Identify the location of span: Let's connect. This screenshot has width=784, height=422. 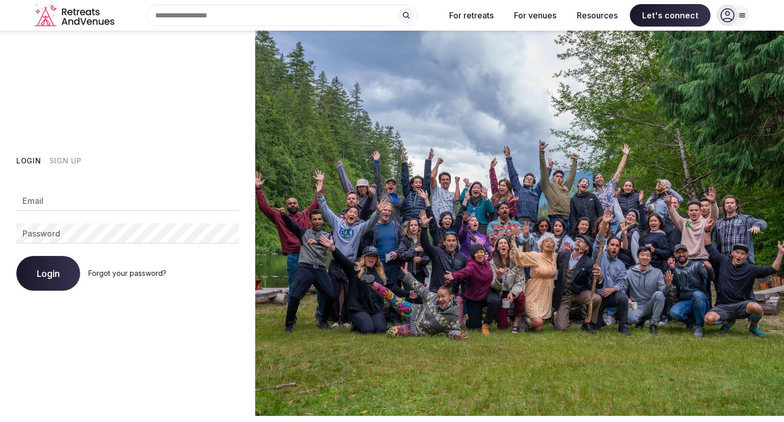
(670, 15).